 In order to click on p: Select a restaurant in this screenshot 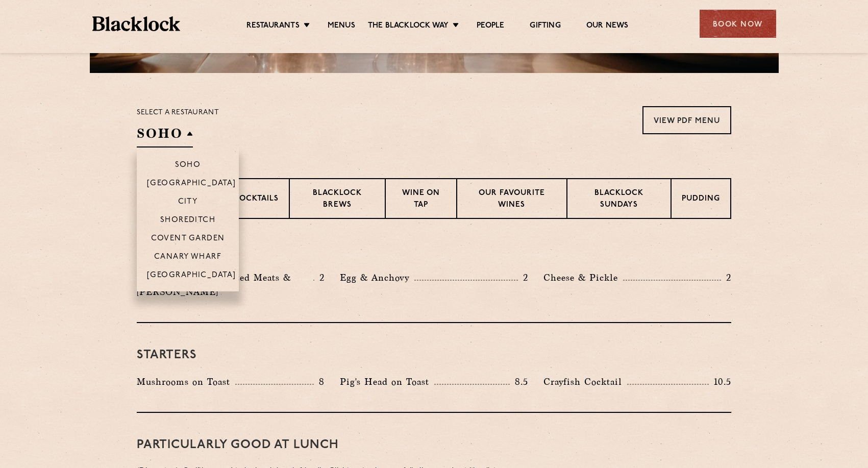, I will do `click(177, 113)`.